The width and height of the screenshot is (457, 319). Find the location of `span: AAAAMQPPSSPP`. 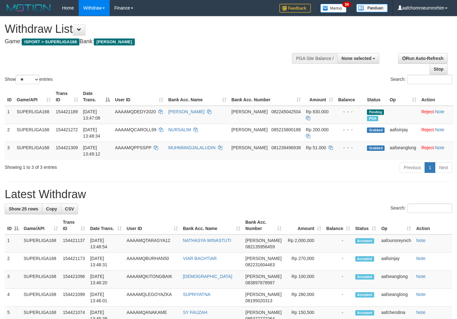

span: AAAAMQPPSSPP is located at coordinates (133, 147).